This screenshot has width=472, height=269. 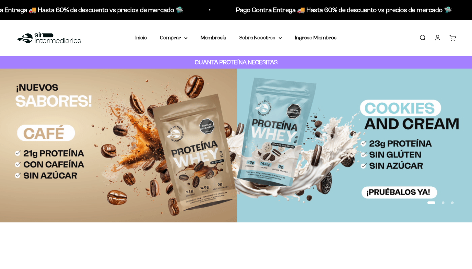 What do you see at coordinates (141, 37) in the screenshot?
I see `a: Inicio` at bounding box center [141, 37].